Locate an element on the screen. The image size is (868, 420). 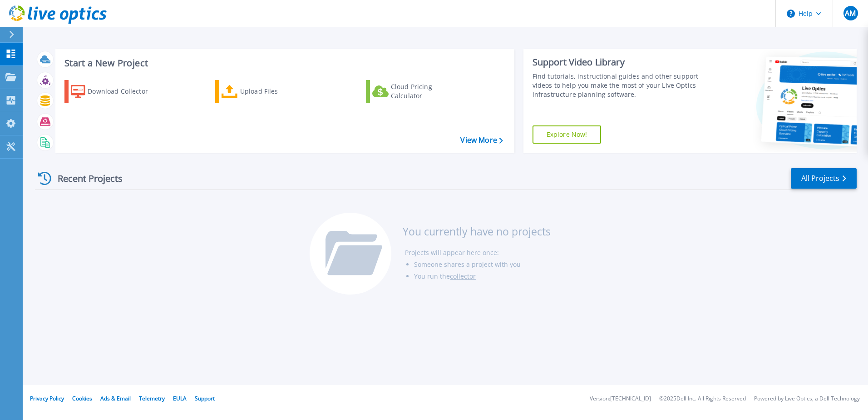
div: Download Collector is located at coordinates (124, 92).